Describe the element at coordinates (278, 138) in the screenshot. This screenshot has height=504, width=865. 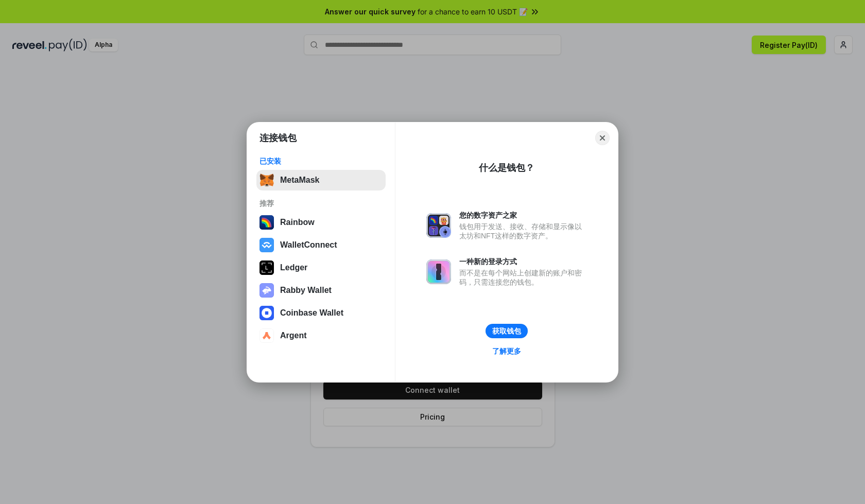
I see `h1: 连接钱包` at that location.